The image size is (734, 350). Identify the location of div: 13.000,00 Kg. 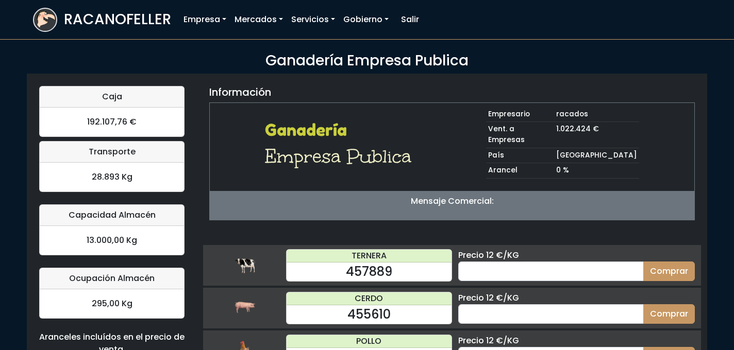
(112, 241).